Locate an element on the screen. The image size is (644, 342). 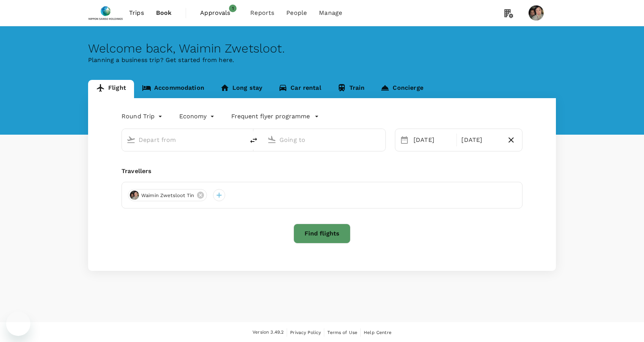
img: Waimin Zwetsloot Tin is located at coordinates (536, 13).